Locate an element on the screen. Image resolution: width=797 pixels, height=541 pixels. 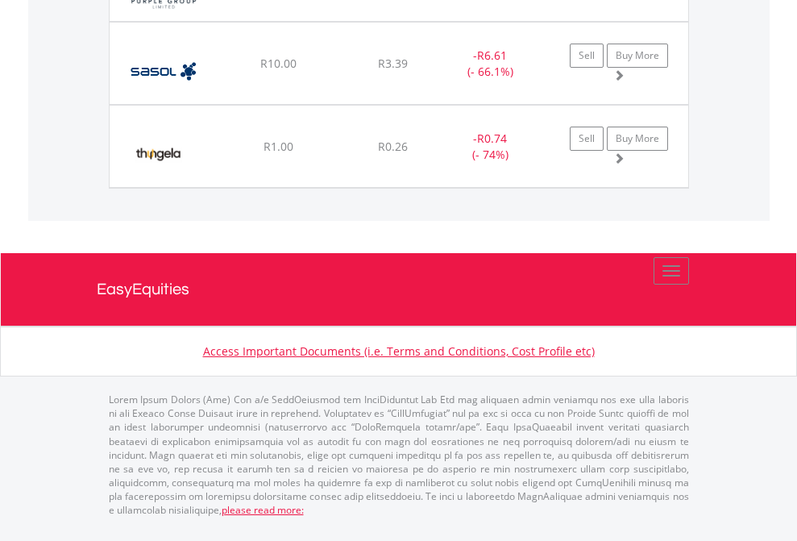
a: EasyEquities is located at coordinates (399, 289).